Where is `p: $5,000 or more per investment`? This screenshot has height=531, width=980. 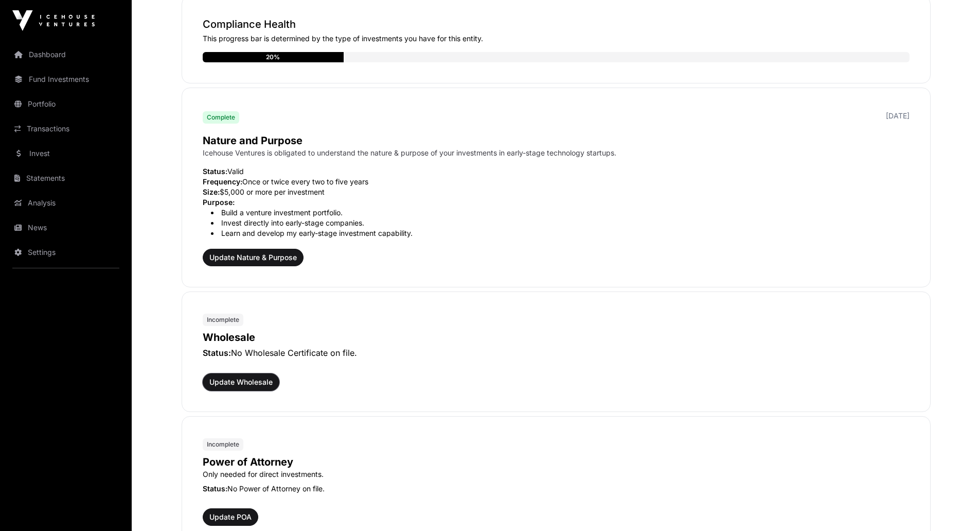 p: $5,000 or more per investment is located at coordinates (556, 192).